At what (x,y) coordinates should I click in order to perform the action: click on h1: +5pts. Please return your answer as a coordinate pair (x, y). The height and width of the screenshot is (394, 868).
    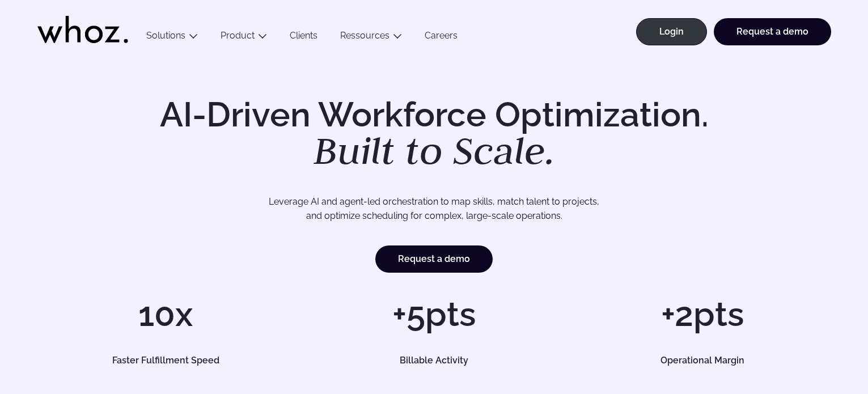
    Looking at the image, I should click on (433, 314).